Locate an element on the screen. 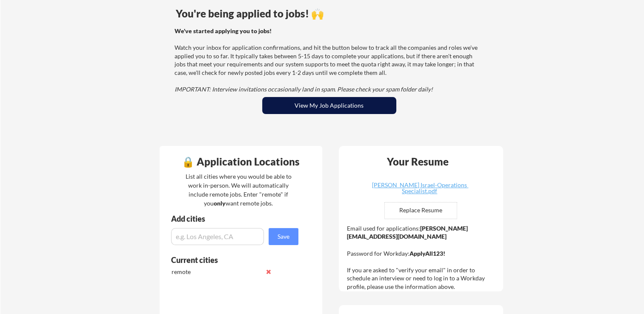 The height and width of the screenshot is (314, 644). div: 🔒 Application Locations is located at coordinates (241, 162).